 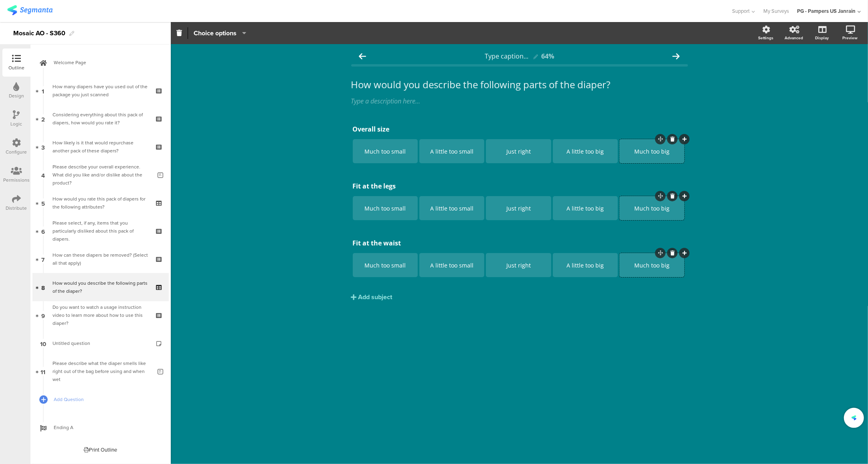 What do you see at coordinates (100, 315) in the screenshot?
I see `div: Do you want to watch a usage instruction video to learn more about how to use this diaper?` at bounding box center [100, 315].